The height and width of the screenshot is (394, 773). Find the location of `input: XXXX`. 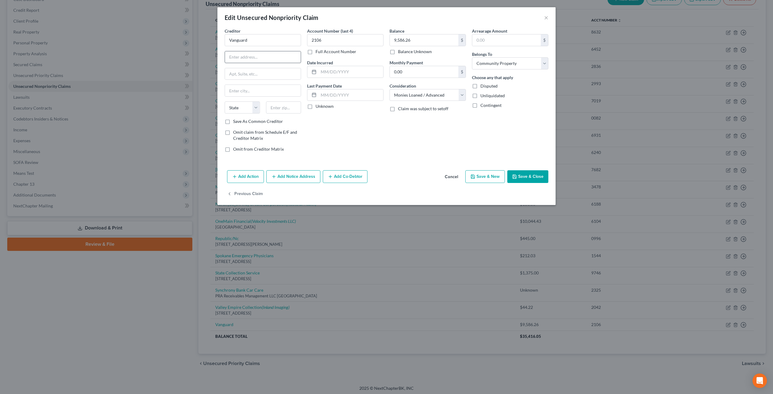

input: XXXX is located at coordinates (345, 40).